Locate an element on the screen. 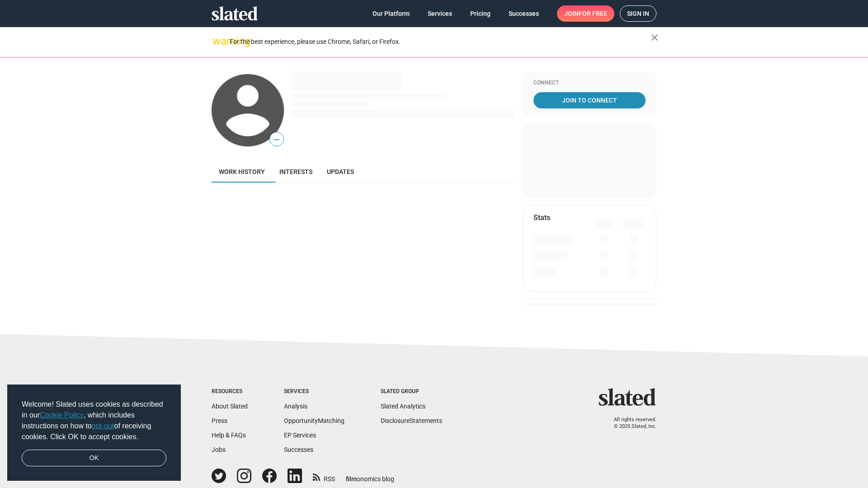  a: About Slated is located at coordinates (230, 406).